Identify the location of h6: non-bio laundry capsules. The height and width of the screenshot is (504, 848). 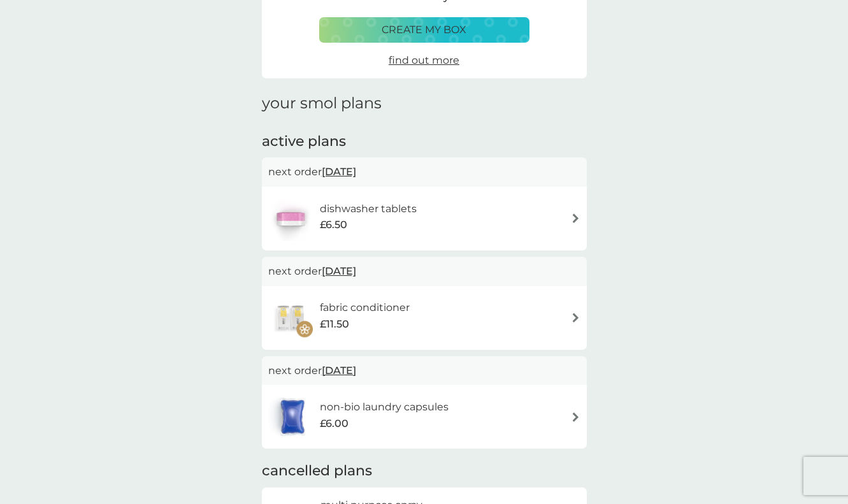
(384, 407).